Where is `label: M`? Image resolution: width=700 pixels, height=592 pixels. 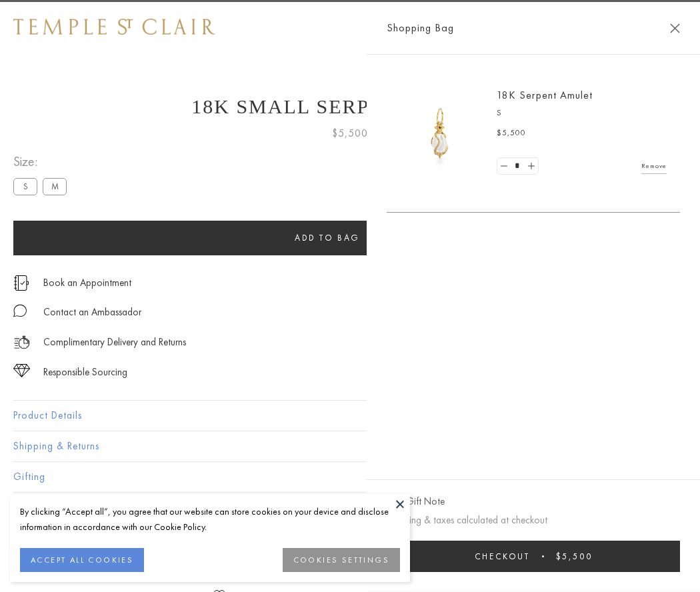
label: M is located at coordinates (55, 186).